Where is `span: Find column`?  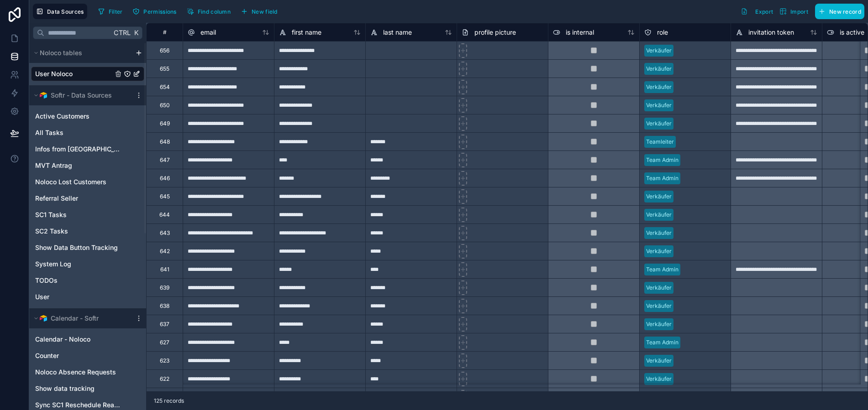
span: Find column is located at coordinates (214, 11).